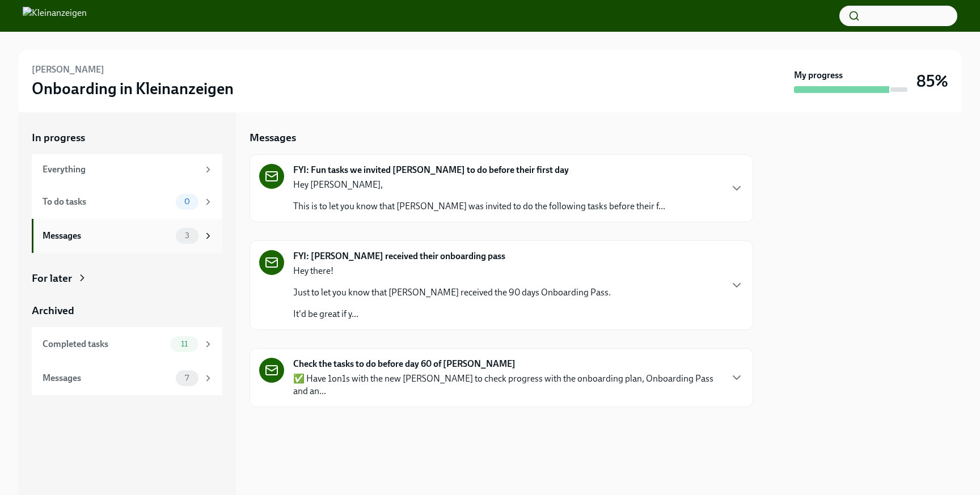 The image size is (980, 495). What do you see at coordinates (127, 378) in the screenshot?
I see `a: Messages7` at bounding box center [127, 378].